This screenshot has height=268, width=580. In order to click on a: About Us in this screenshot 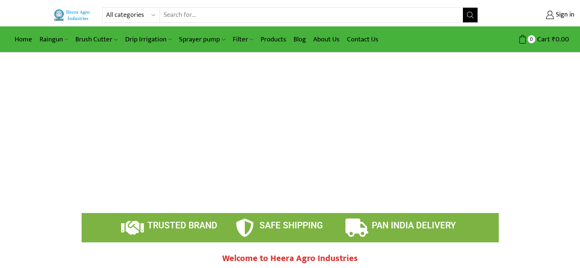, I will do `click(327, 39)`.